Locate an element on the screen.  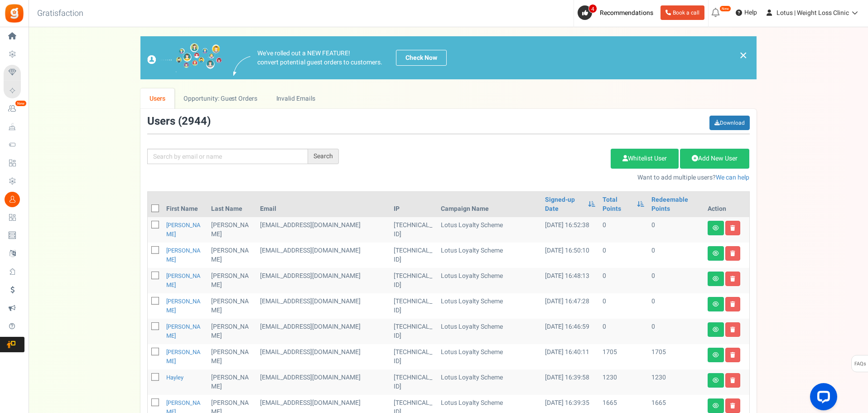
a: Download is located at coordinates (729, 123).